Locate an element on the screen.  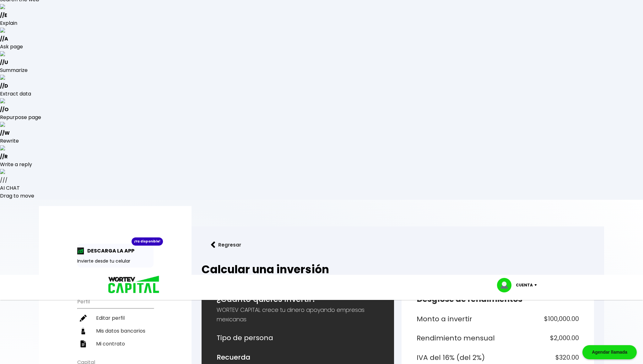
div: Agendar llamada is located at coordinates (609, 352).